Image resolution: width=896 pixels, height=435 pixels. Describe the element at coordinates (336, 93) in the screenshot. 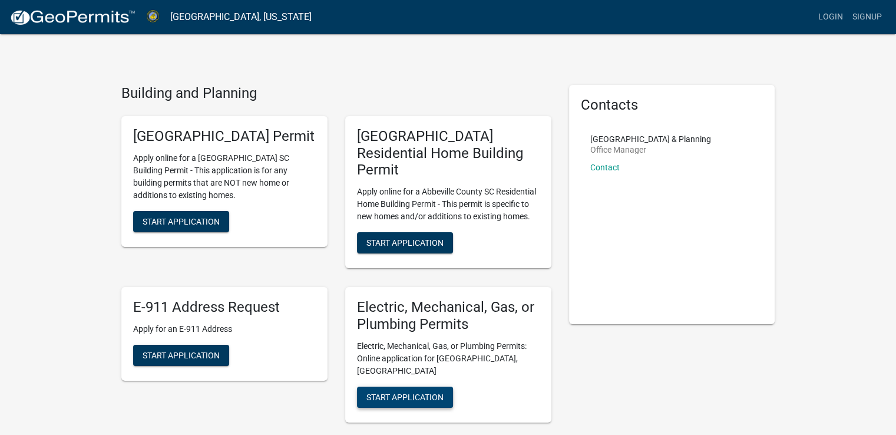

I see `h4: Building and Planning` at that location.